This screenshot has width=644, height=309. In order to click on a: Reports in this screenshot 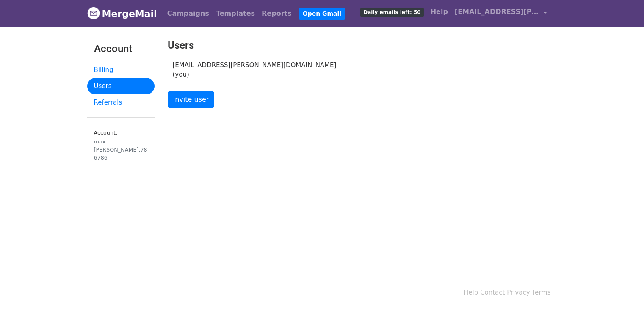, I will do `click(276, 13)`.